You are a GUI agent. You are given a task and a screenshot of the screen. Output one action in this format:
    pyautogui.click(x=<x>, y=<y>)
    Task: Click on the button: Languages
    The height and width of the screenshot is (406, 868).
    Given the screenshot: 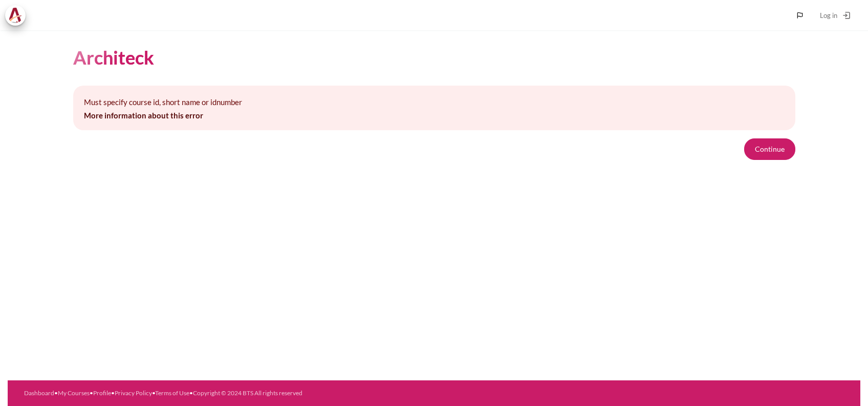 What is the action you would take?
    pyautogui.click(x=800, y=15)
    